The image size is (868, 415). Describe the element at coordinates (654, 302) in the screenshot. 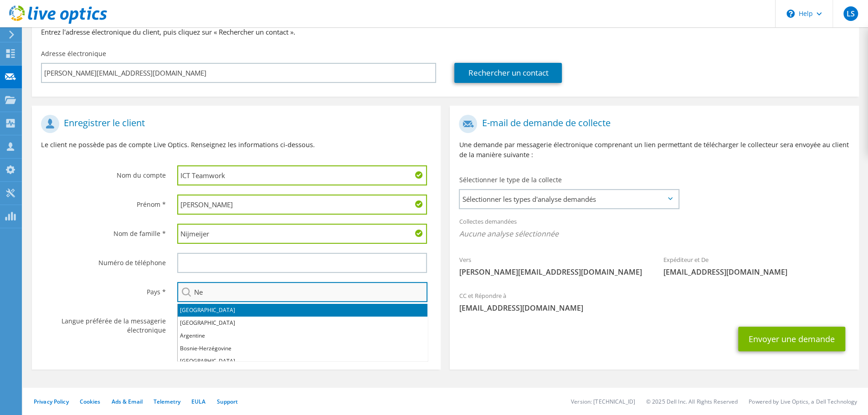

I see `div: CC et Répondre à` at that location.